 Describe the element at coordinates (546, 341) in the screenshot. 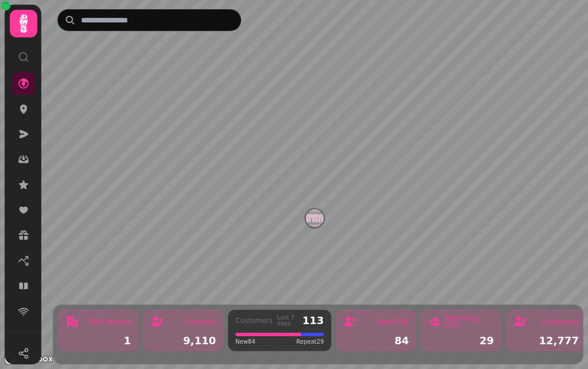

I see `div: 12,777` at that location.